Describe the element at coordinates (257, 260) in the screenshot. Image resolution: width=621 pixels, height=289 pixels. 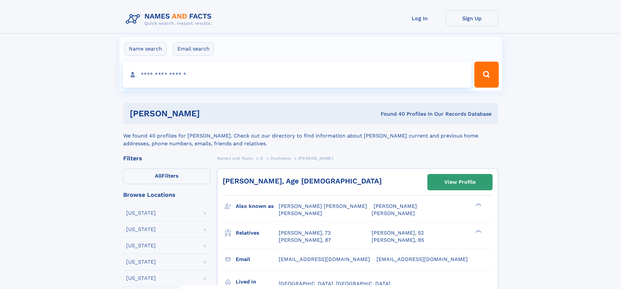
I see `h3: Email` at that location.